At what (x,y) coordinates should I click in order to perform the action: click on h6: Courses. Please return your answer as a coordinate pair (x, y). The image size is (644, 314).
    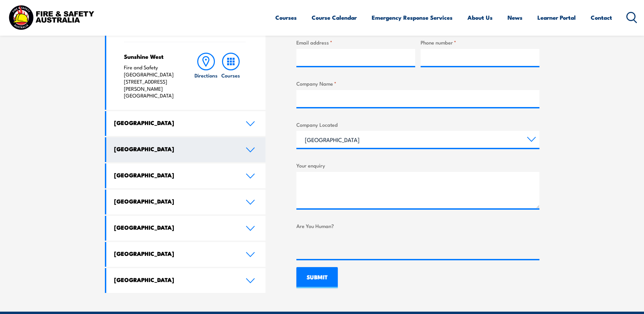
    Looking at the image, I should click on (230, 75).